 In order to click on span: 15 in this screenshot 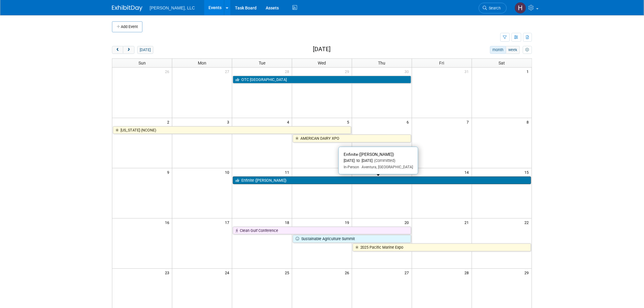, I will do `click(528, 172)`.